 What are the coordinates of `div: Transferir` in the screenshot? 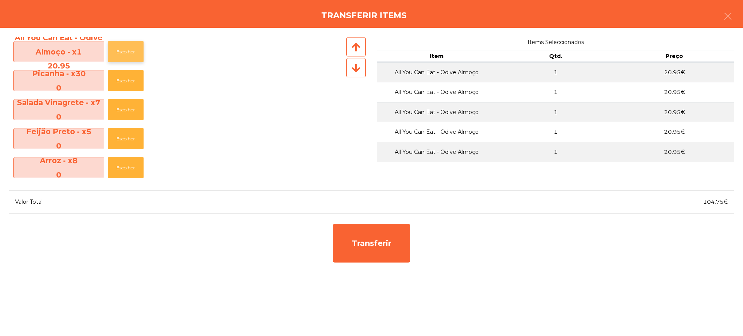 It's located at (371, 243).